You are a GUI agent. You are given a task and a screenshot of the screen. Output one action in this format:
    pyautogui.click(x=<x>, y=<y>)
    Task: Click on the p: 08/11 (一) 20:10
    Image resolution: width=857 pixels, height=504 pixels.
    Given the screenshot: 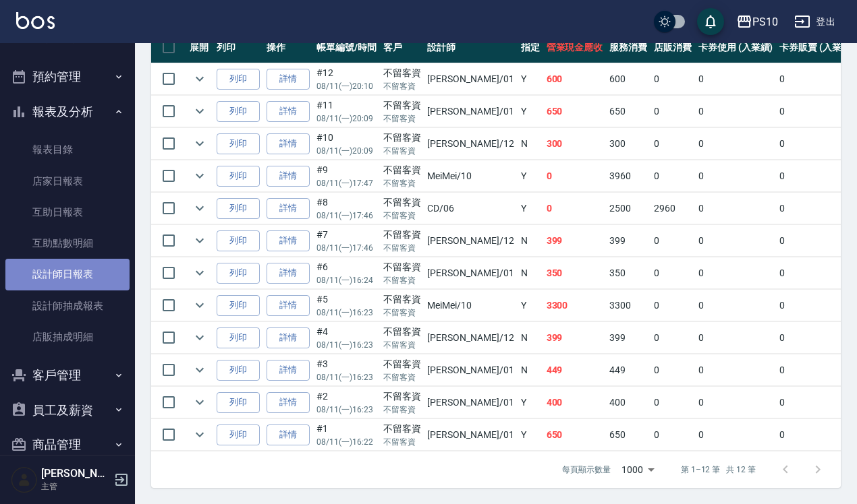 What is the action you would take?
    pyautogui.click(x=346, y=87)
    